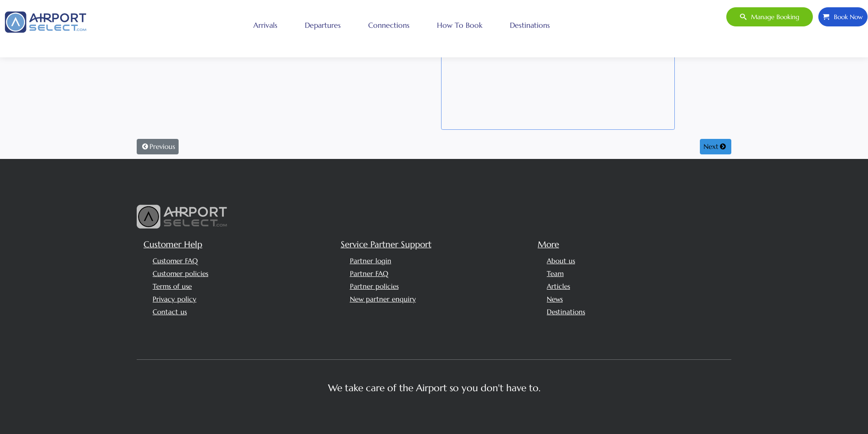  What do you see at coordinates (843, 17) in the screenshot?
I see `a: Book Now` at bounding box center [843, 17].